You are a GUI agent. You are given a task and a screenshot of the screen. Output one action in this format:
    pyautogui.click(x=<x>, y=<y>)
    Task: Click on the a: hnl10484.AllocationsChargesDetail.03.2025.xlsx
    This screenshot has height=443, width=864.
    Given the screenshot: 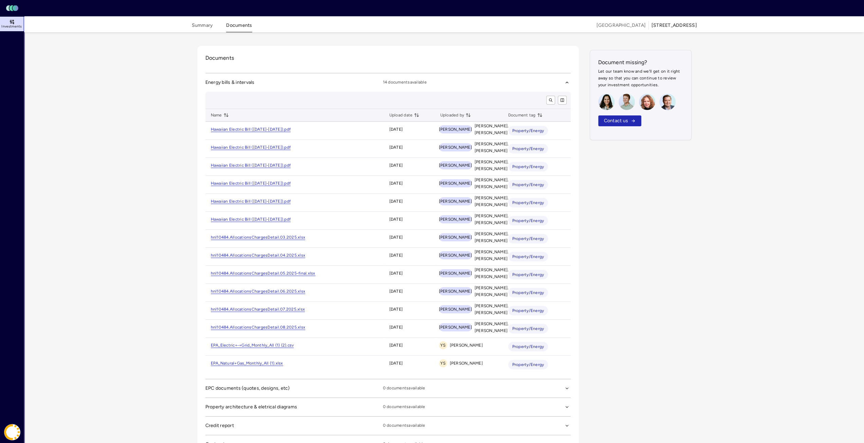 What is the action you would take?
    pyautogui.click(x=258, y=237)
    